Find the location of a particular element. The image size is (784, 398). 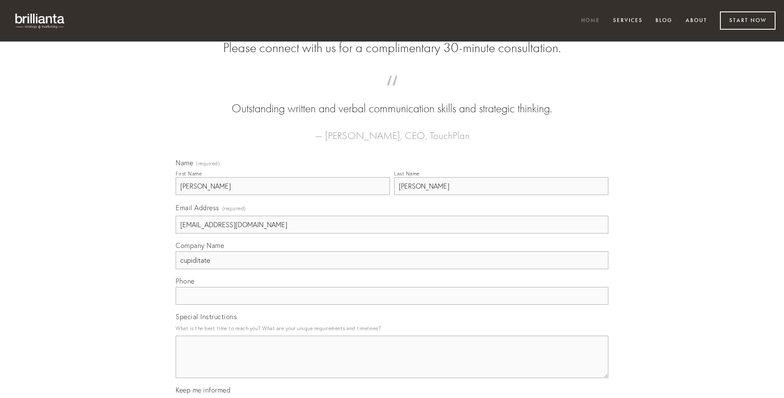

a: About is located at coordinates (696, 21).